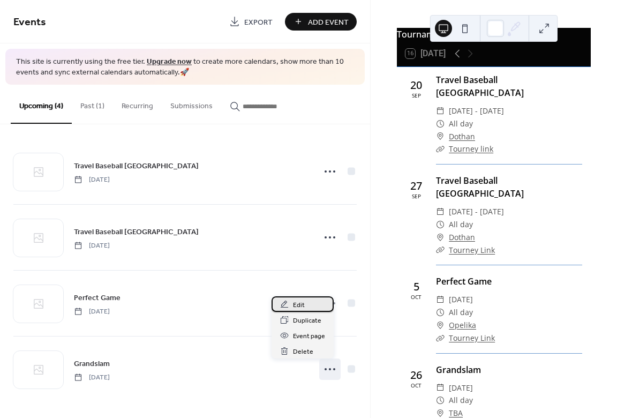 This screenshot has height=418, width=617. What do you see at coordinates (92, 363) in the screenshot?
I see `span: Grandslam` at bounding box center [92, 363].